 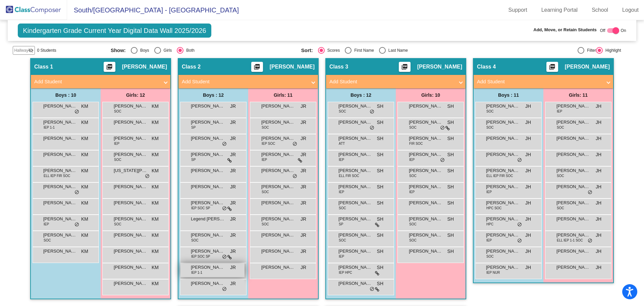 What do you see at coordinates (361, 95) in the screenshot?
I see `div: Boys : 12` at bounding box center [361, 95].